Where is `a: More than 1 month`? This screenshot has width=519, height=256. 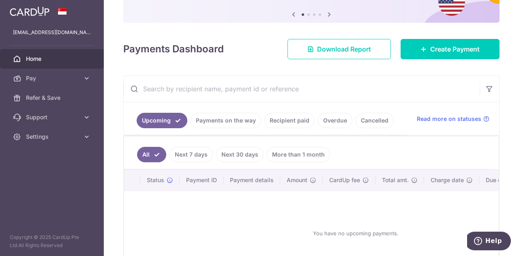 a: More than 1 month is located at coordinates (298, 154).